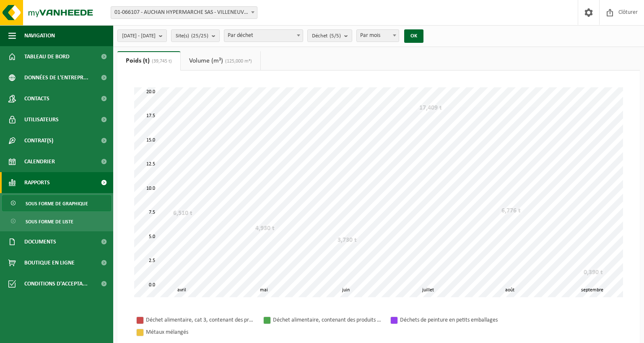  What do you see at coordinates (160, 62) in the screenshot?
I see `span: (39,745 t)` at bounding box center [160, 62].